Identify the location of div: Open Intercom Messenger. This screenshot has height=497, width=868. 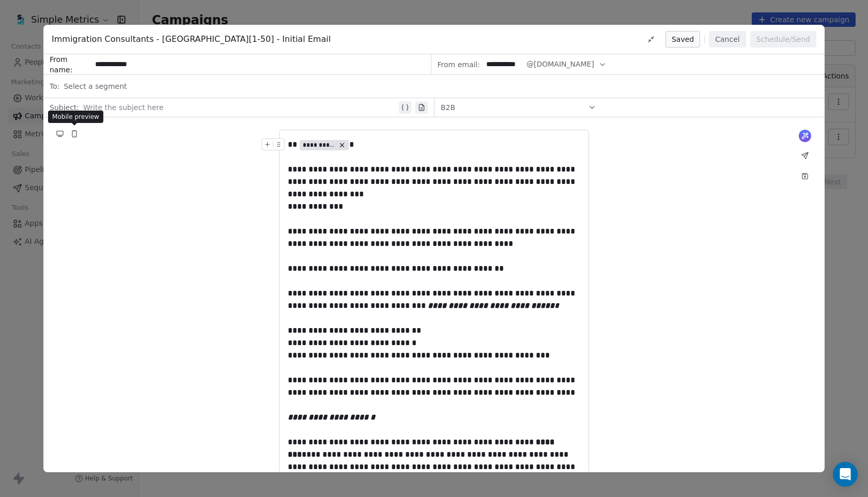
(845, 475).